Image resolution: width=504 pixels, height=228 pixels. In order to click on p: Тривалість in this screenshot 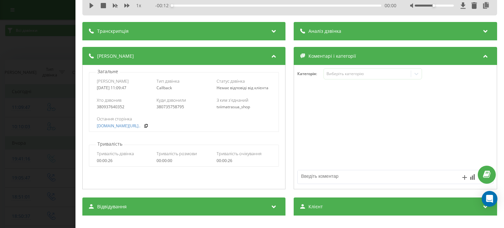, I will do `click(110, 144)`.